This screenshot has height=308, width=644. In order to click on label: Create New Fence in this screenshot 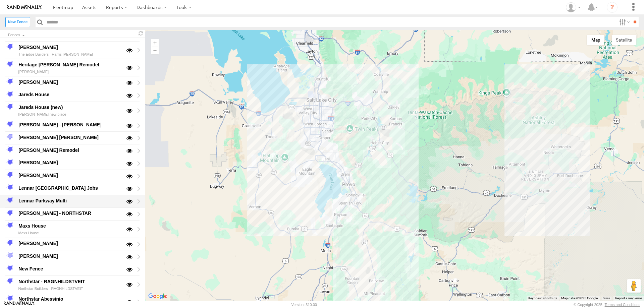, I will do `click(18, 22)`.